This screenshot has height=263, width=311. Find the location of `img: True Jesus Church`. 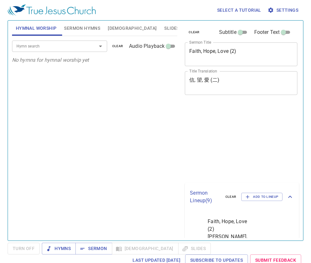

img: True Jesus Church is located at coordinates (52, 10).